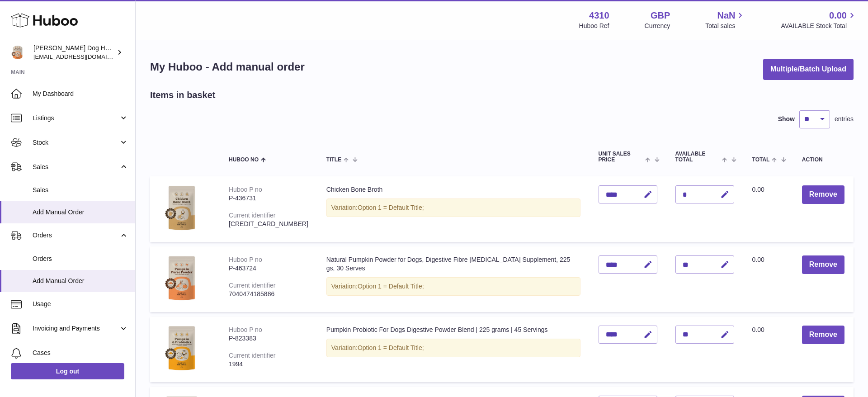 This screenshot has width=868, height=397. I want to click on span: AVAILABLE Total, so click(697, 157).